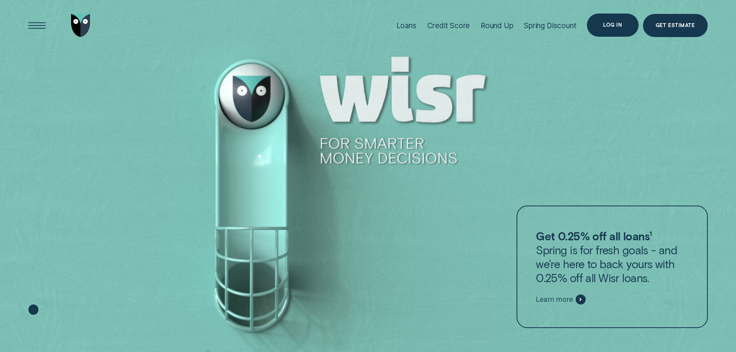 The width and height of the screenshot is (736, 352). What do you see at coordinates (612, 25) in the screenshot?
I see `button: Log in` at bounding box center [612, 25].